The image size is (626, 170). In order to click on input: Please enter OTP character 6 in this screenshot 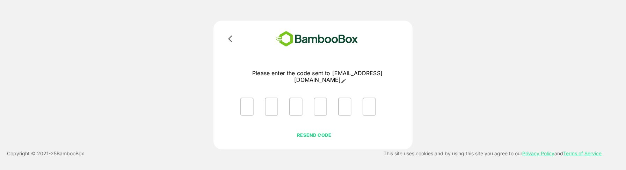, I will do `click(369, 107)`.